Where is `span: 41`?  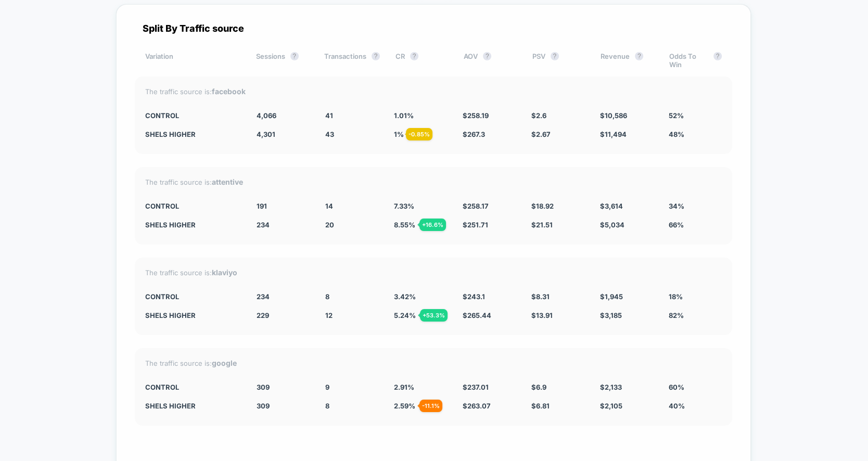 span: 41 is located at coordinates (329, 115).